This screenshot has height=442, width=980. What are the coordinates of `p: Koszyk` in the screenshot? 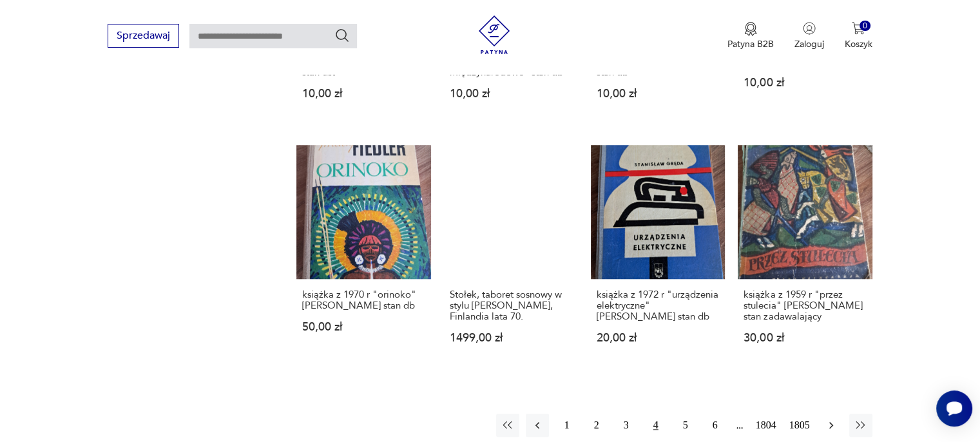 It's located at (858, 44).